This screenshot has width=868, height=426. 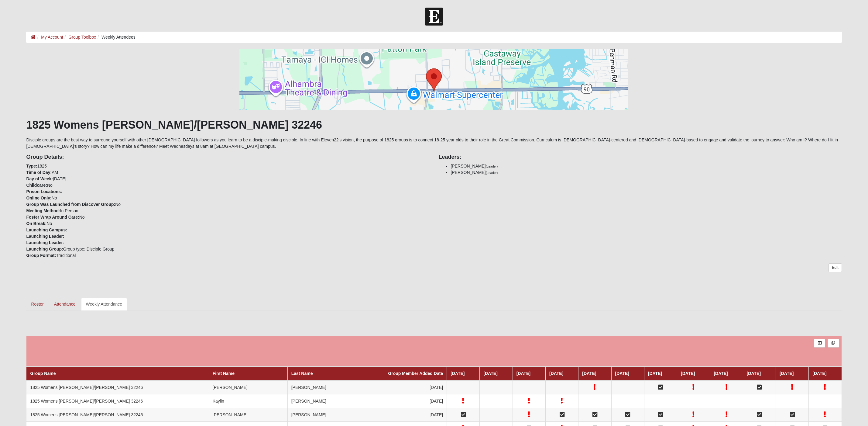 What do you see at coordinates (640, 157) in the screenshot?
I see `h4: Leaders:` at bounding box center [640, 157].